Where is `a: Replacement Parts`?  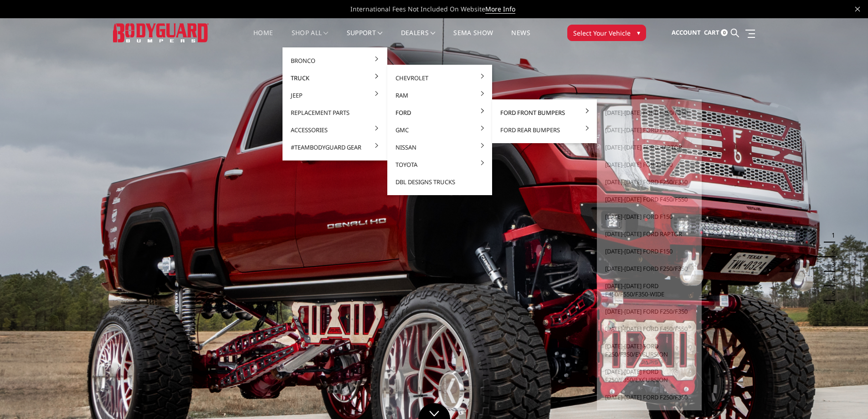 a: Replacement Parts is located at coordinates (335, 112).